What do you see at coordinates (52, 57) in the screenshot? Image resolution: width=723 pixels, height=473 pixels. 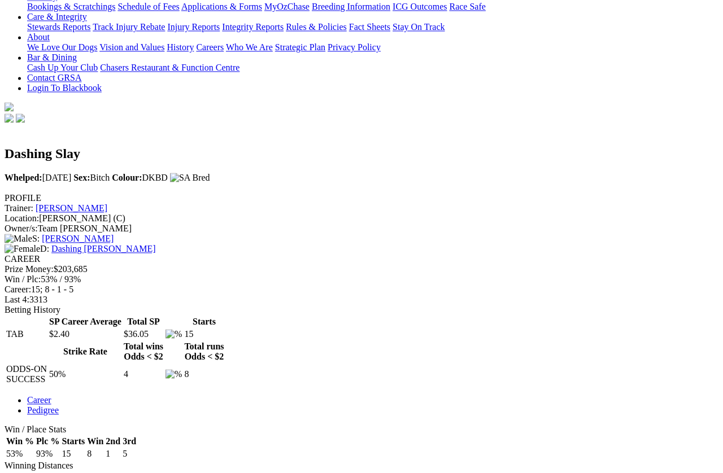 I see `a: Bar & Dining` at bounding box center [52, 57].